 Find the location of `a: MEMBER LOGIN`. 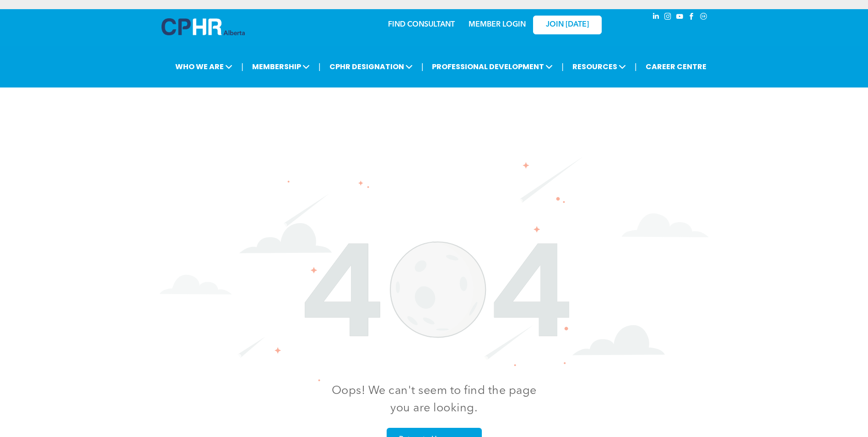

a: MEMBER LOGIN is located at coordinates (497, 24).